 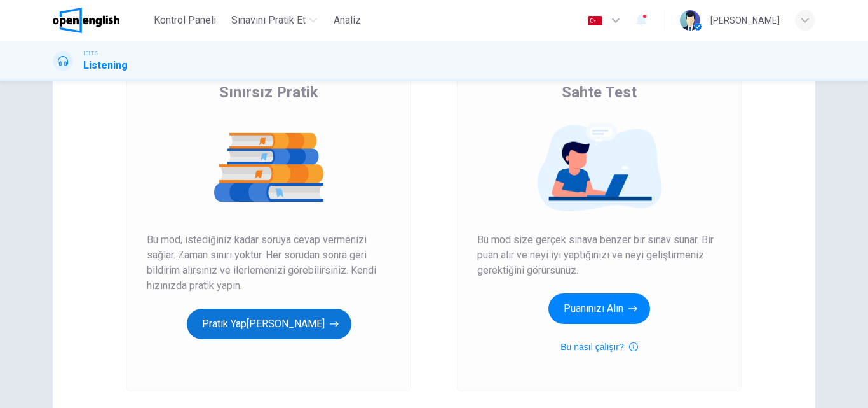 I want to click on h1: Listening, so click(x=105, y=66).